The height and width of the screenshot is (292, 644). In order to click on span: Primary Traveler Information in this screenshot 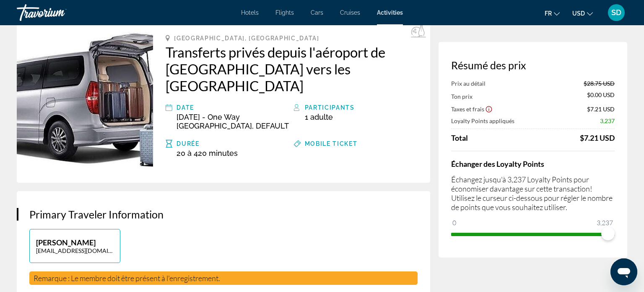, I will do `click(97, 214)`.